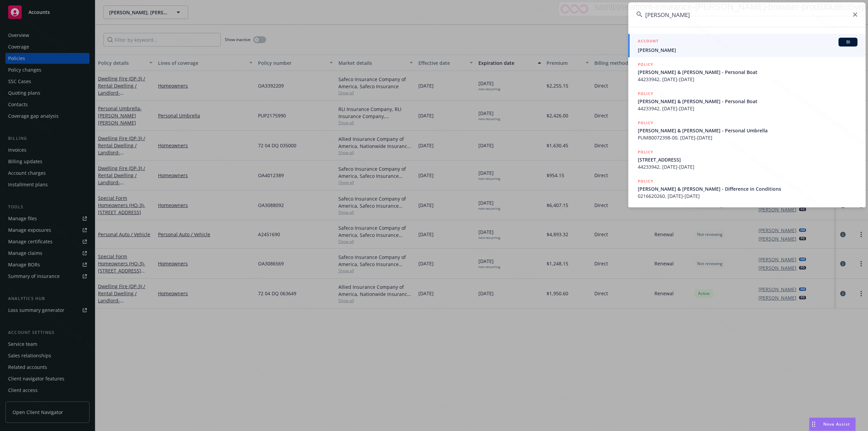  I want to click on input: Search..., so click(747, 15).